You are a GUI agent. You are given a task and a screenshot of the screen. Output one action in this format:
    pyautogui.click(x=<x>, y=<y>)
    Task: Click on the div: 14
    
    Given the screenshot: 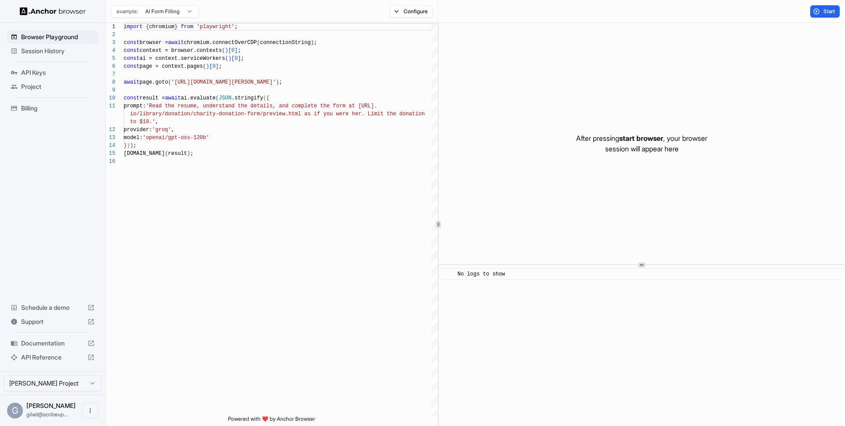 What is the action you would take?
    pyautogui.click(x=110, y=146)
    